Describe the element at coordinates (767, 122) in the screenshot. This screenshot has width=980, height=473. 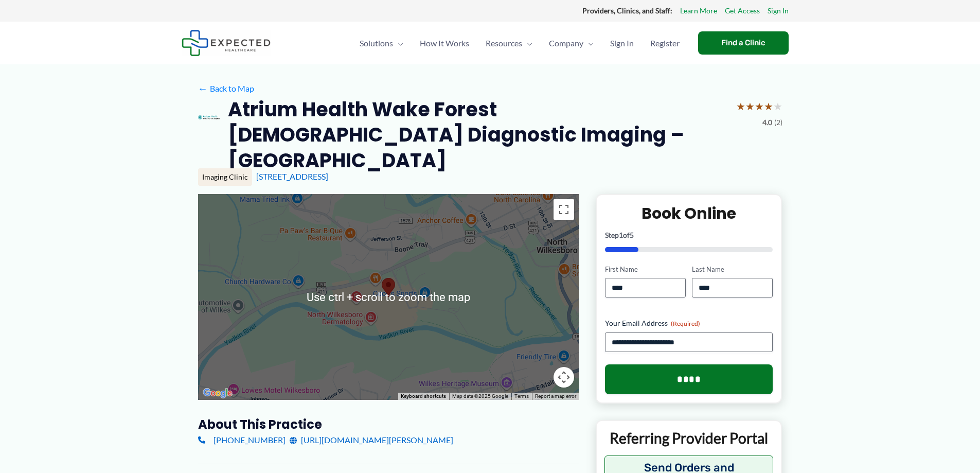
I see `span: 4.0` at that location.